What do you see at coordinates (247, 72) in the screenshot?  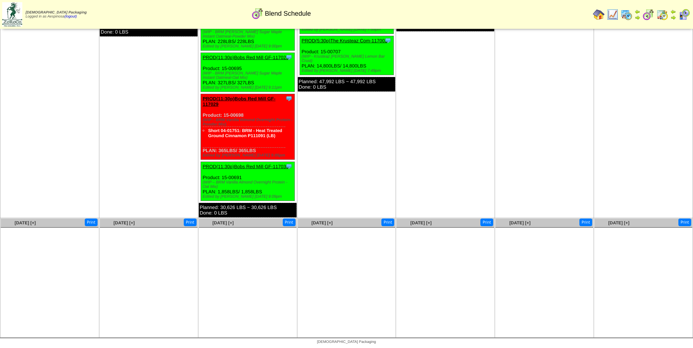 I see `div: Product: 15-00695 PLAN: 327LBS / 327LBS` at bounding box center [247, 72].